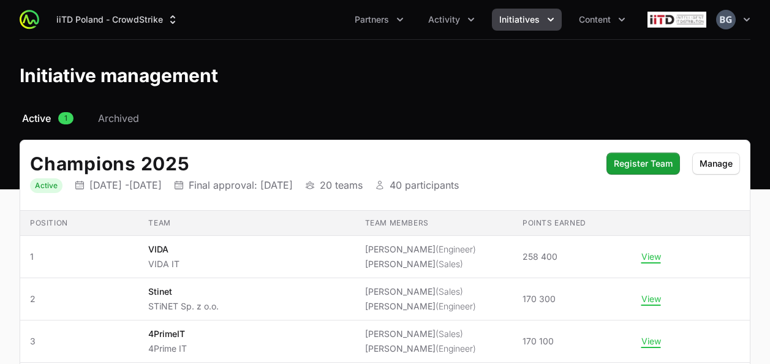 This screenshot has height=364, width=770. What do you see at coordinates (385, 118) in the screenshot?
I see `nav: Initiative activity log navigation` at bounding box center [385, 118].